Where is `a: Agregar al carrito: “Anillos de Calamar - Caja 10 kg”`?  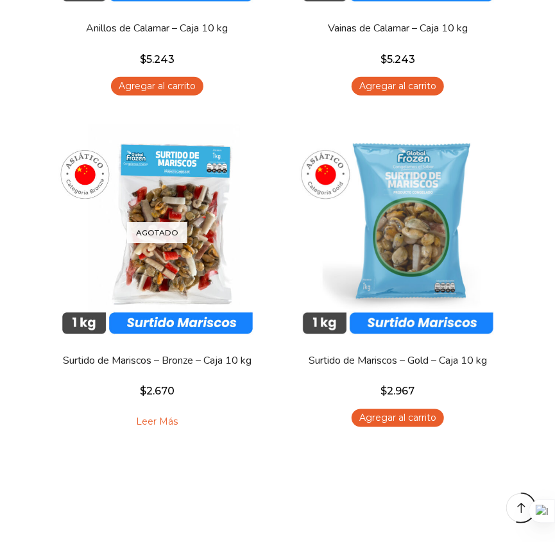 a: Agregar al carrito: “Anillos de Calamar - Caja 10 kg” is located at coordinates (157, 86).